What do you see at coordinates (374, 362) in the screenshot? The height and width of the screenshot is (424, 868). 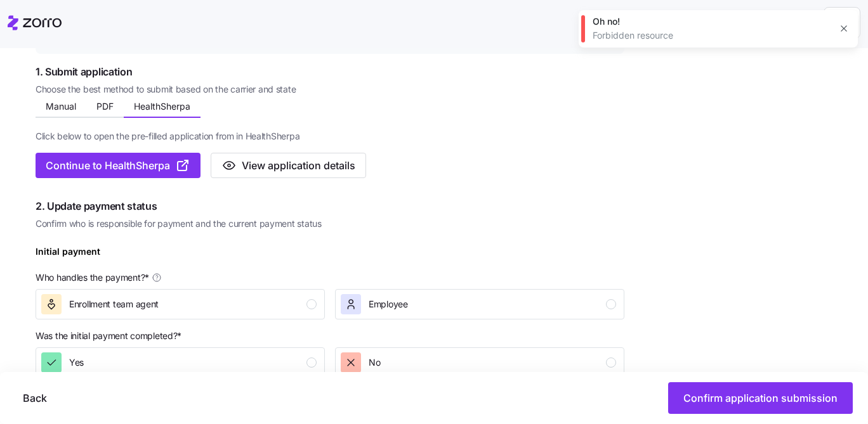 I see `span: No` at bounding box center [374, 362].